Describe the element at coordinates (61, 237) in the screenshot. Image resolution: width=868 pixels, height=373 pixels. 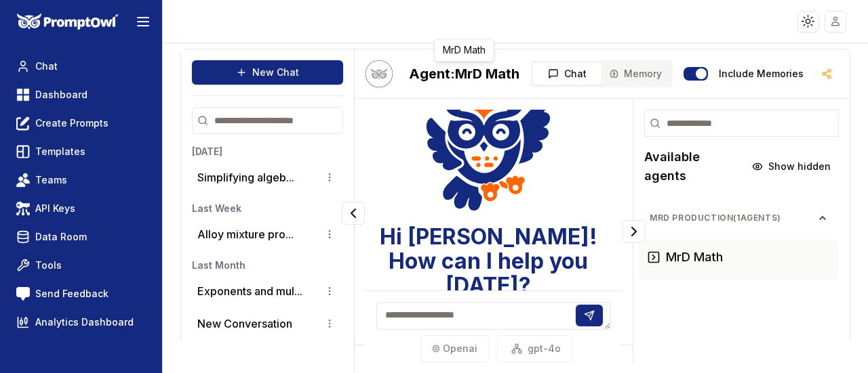
I see `span: Data Room` at that location.